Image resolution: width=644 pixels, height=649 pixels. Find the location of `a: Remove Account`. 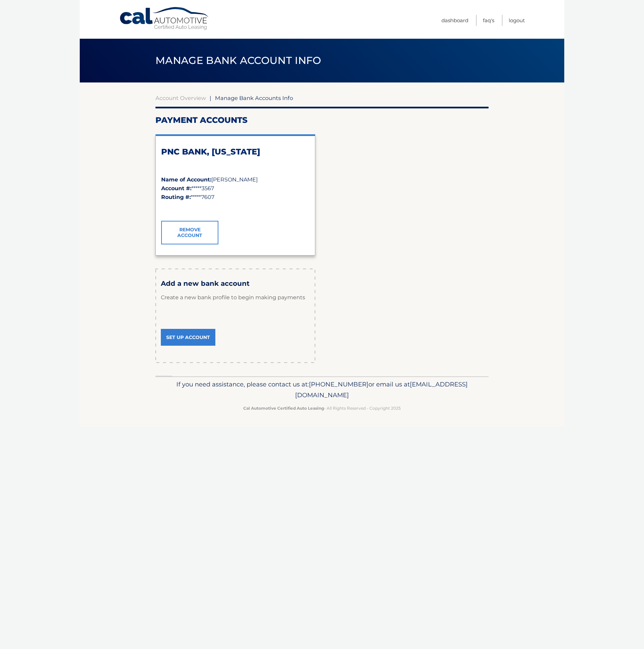

a: Remove Account is located at coordinates (190, 232).